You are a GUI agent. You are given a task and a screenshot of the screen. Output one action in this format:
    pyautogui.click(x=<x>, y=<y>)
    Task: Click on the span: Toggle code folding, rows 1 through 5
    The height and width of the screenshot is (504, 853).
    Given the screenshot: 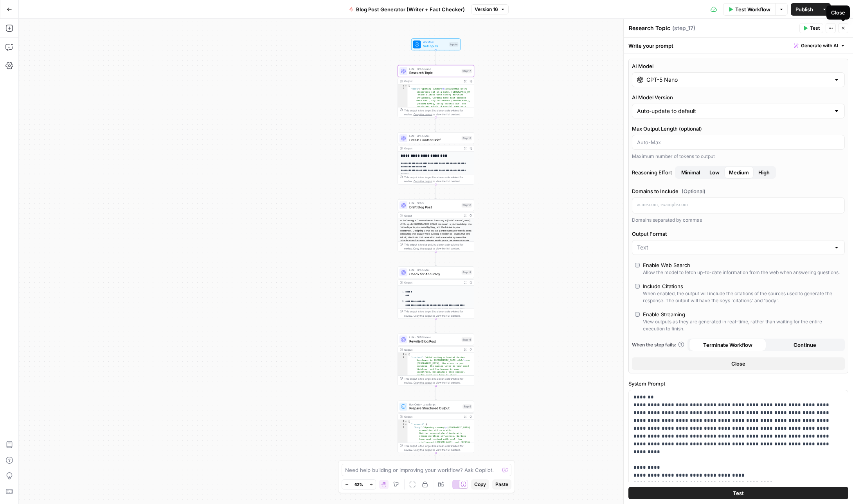 What is the action you would take?
    pyautogui.click(x=405, y=421)
    